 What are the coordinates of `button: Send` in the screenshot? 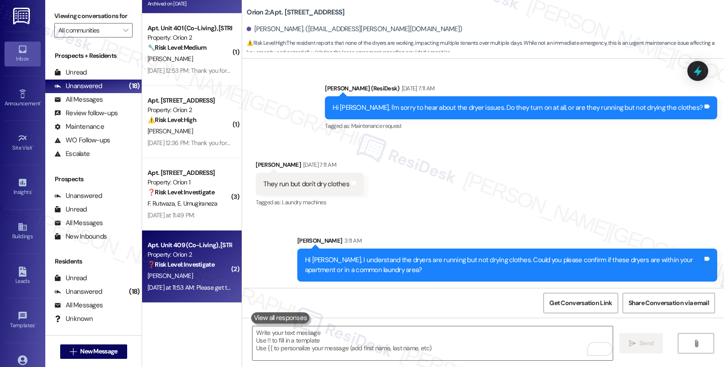 It's located at (641, 343).